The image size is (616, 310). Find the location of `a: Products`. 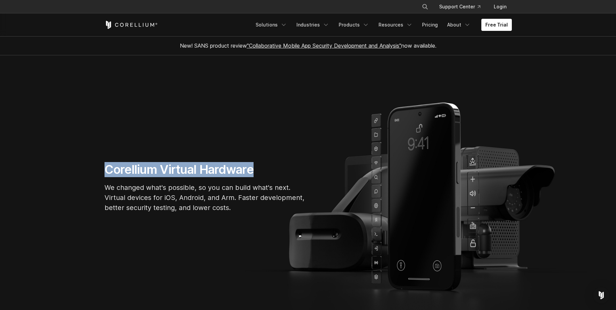

a: Products is located at coordinates (354, 25).